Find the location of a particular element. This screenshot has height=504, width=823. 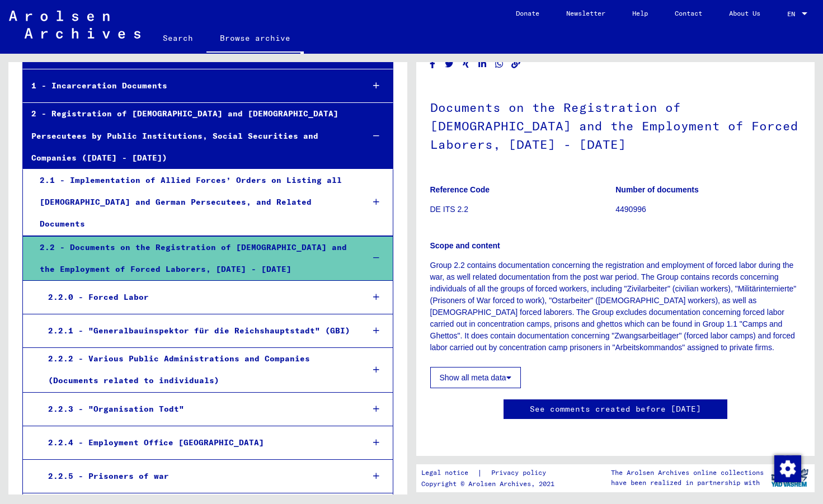

button: Share on Twitter is located at coordinates (449, 63).